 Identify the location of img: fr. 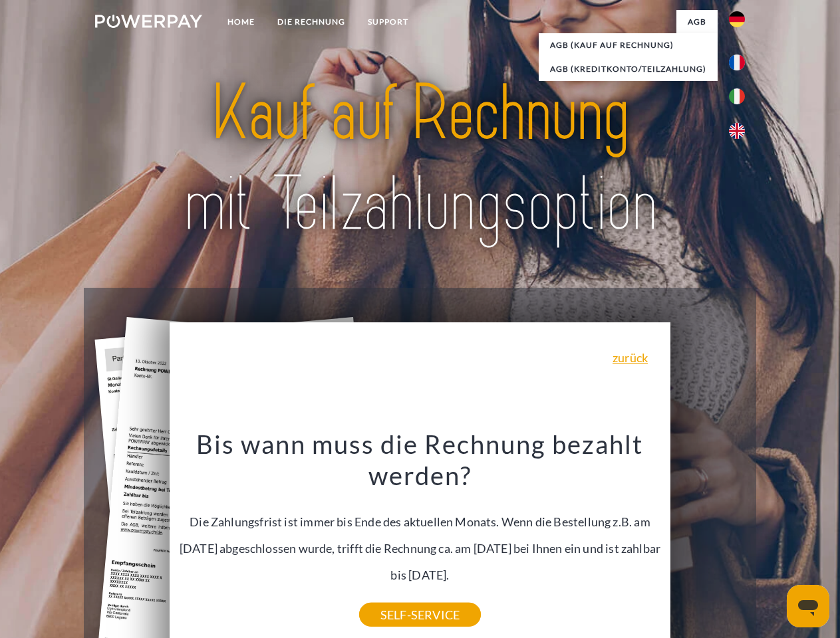
(737, 63).